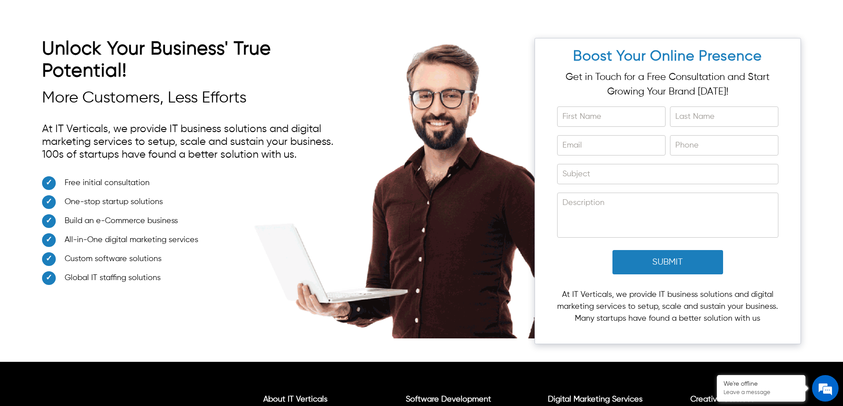 The height and width of the screenshot is (406, 843). Describe the element at coordinates (667, 262) in the screenshot. I see `button: Submit` at that location.